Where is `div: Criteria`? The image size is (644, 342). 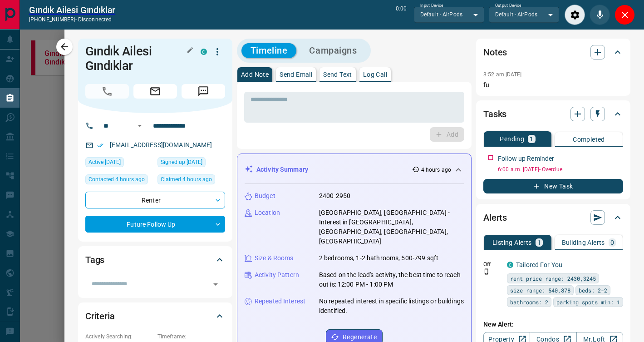 div: Criteria is located at coordinates (156, 317).